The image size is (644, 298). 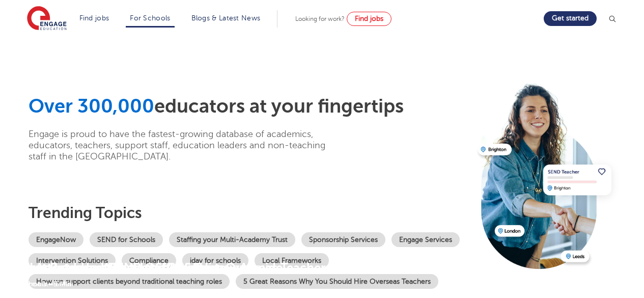 I want to click on a: Get started, so click(x=570, y=18).